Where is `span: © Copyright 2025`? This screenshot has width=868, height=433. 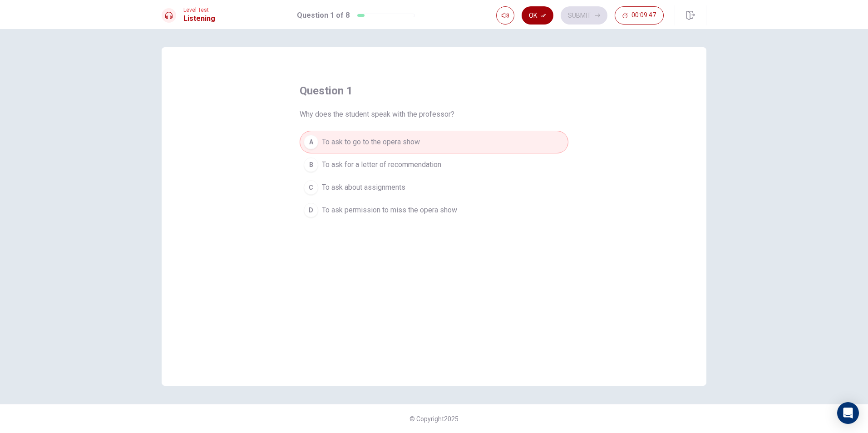
span: © Copyright 2025 is located at coordinates (434, 419).